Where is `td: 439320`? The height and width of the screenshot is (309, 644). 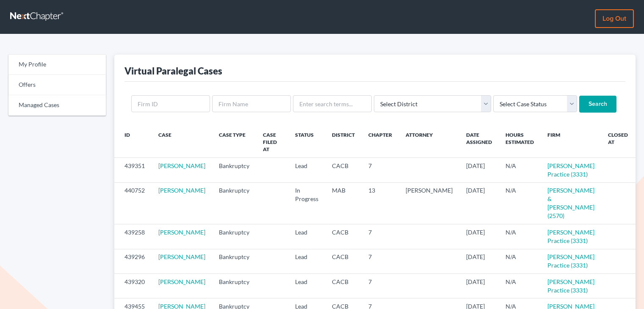 td: 439320 is located at coordinates (133, 286).